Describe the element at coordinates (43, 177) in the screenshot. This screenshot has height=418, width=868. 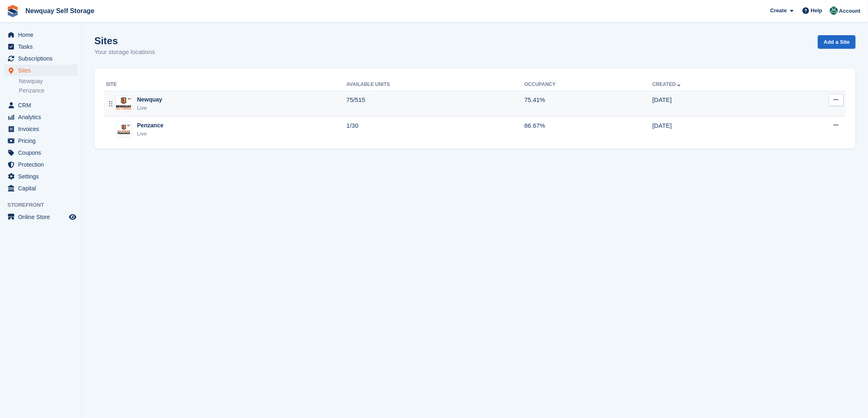
I see `span: Settings` at that location.